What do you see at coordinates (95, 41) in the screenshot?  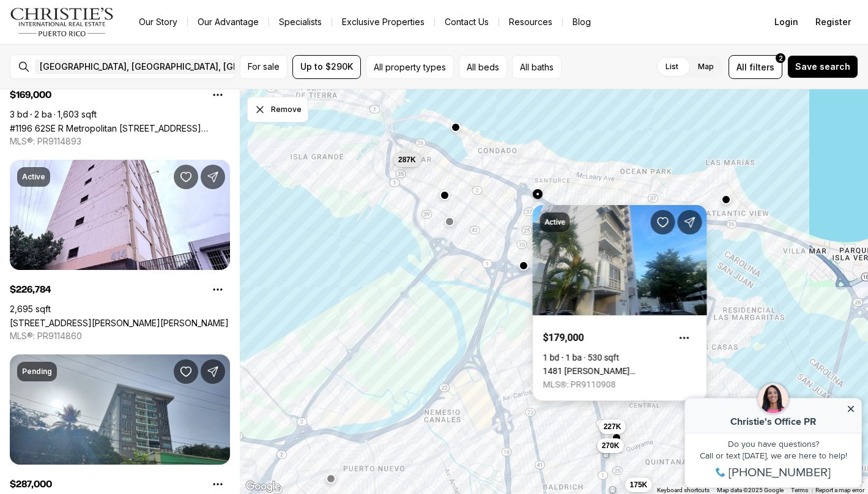 I see `div: Christie's Office PR` at bounding box center [95, 41].